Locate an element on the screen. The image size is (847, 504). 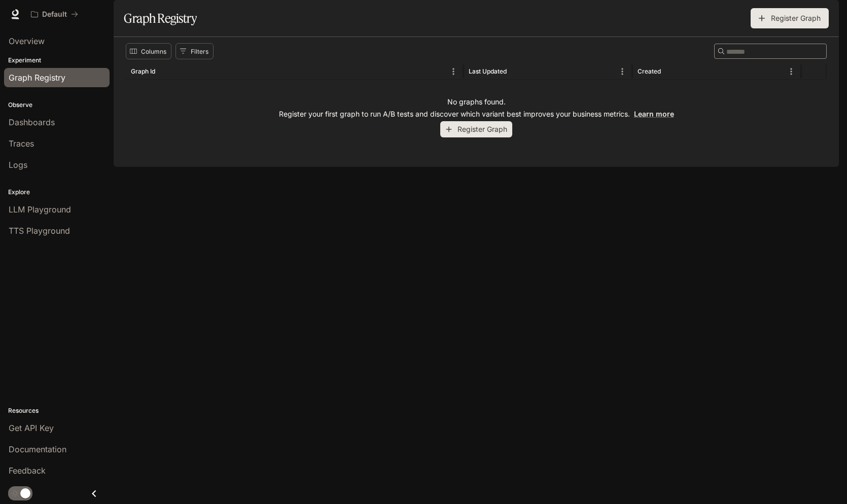
button: Select columns is located at coordinates (148, 51).